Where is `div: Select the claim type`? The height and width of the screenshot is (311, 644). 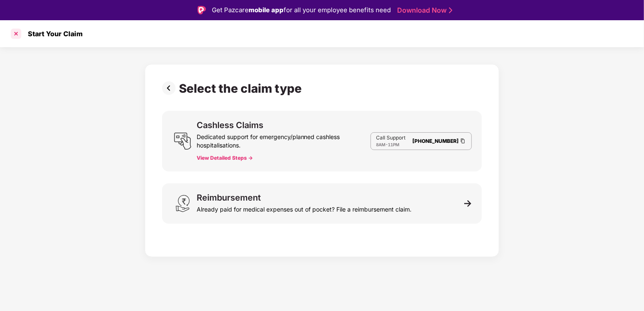 div: Select the claim type is located at coordinates (242, 88).